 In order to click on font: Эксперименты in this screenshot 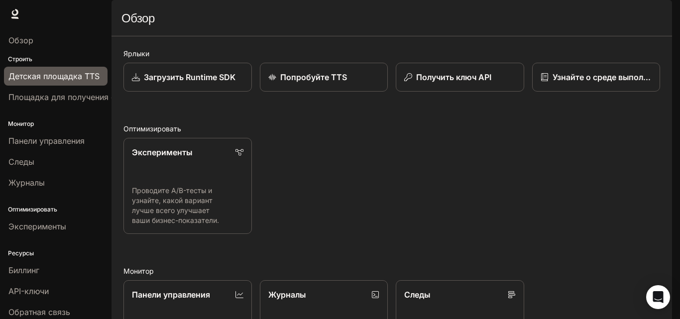, I will do `click(162, 152)`.